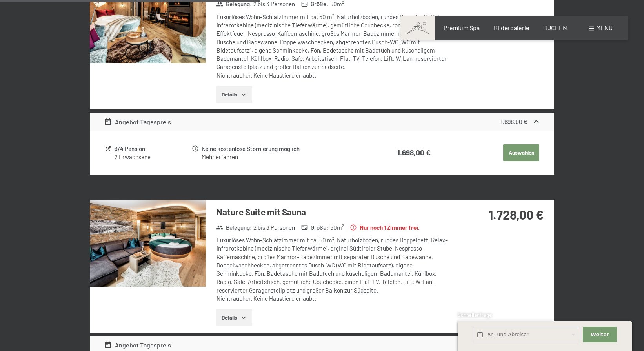 The image size is (644, 351). What do you see at coordinates (219, 157) in the screenshot?
I see `a: Mehr erfahren` at bounding box center [219, 157].